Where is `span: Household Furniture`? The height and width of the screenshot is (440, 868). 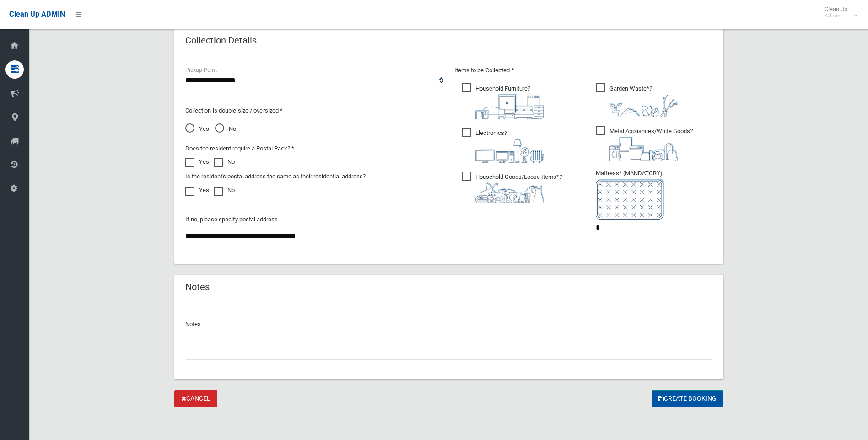 span: Household Furniture is located at coordinates (503, 101).